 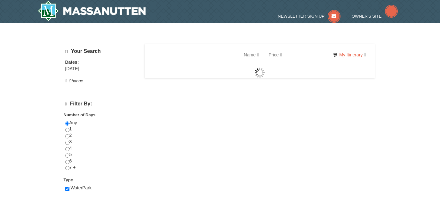 What do you see at coordinates (101, 51) in the screenshot?
I see `h5: Your Search` at bounding box center [101, 51].